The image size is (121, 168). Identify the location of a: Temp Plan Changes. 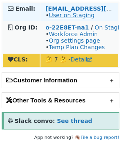
(77, 47).